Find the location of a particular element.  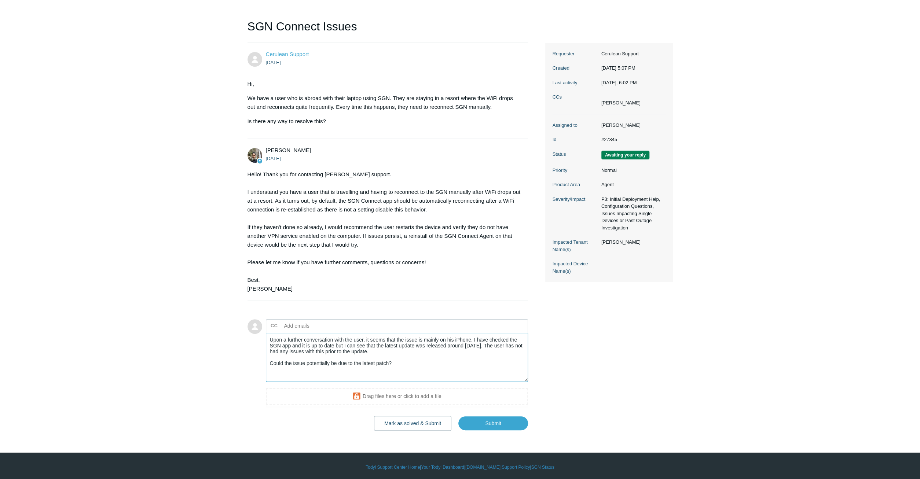

span: Michael Tjader is located at coordinates (288, 150).